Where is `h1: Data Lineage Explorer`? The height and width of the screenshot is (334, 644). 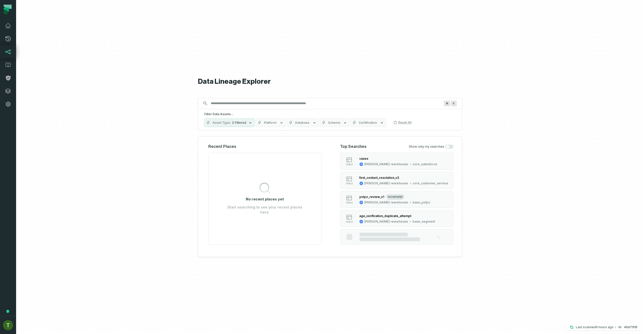 h1: Data Lineage Explorer is located at coordinates (330, 82).